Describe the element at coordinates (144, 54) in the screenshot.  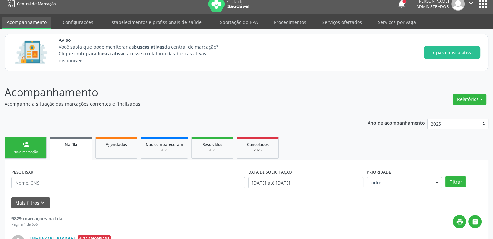
I see `p: Você sabia que pode monitorar as da central de marcação? Clique em e acesse o relatório das busca...` at that location.